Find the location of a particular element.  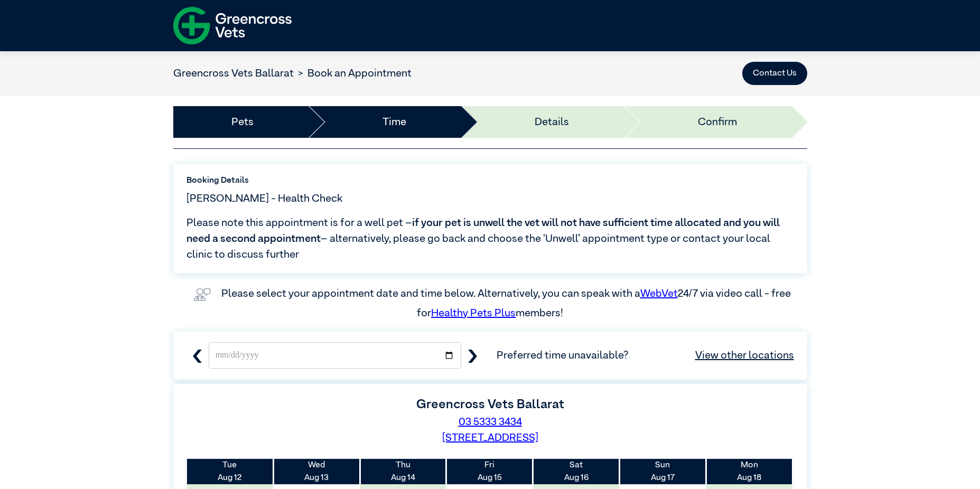

th: Aug 14 is located at coordinates (403, 472).